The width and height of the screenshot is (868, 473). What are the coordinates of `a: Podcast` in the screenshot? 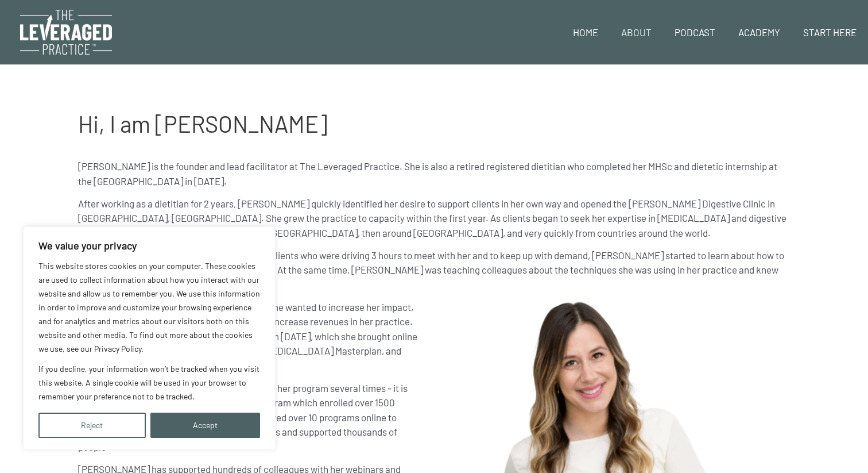 It's located at (695, 32).